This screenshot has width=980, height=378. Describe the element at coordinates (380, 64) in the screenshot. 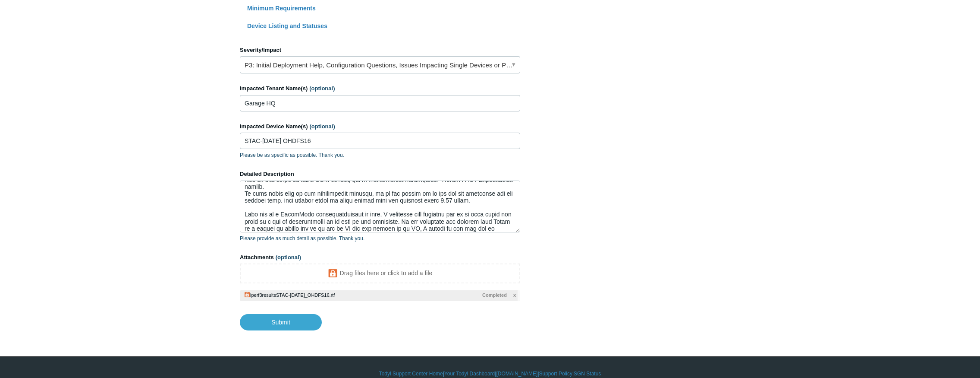

I see `a: P3: Initial Deployment Help, Configuration Questions, Issues Impacting Single Devices or Past Out...` at that location.